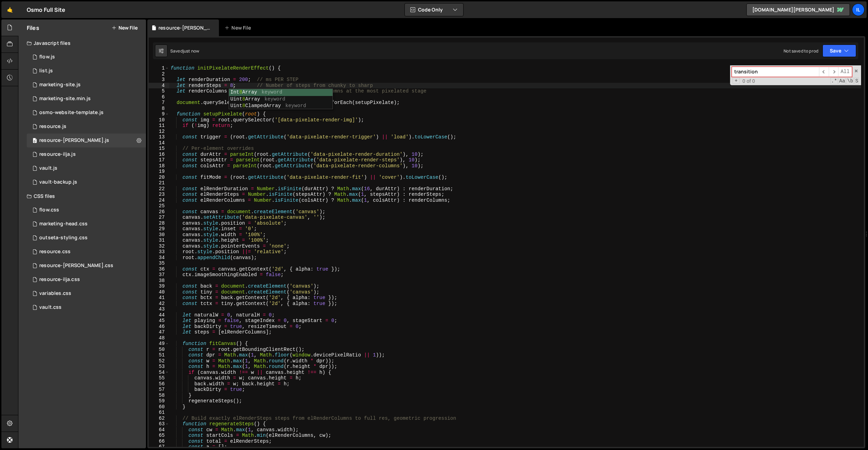  What do you see at coordinates (35, 141) in the screenshot?
I see `span: 0` at bounding box center [35, 141].